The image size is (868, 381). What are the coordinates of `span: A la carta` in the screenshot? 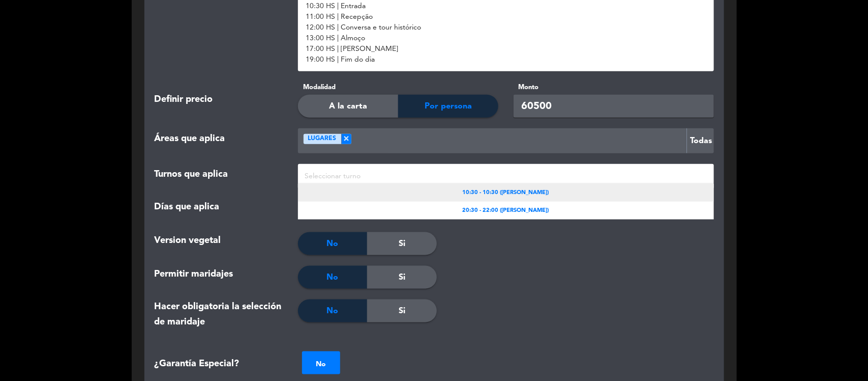 It's located at (348, 107).